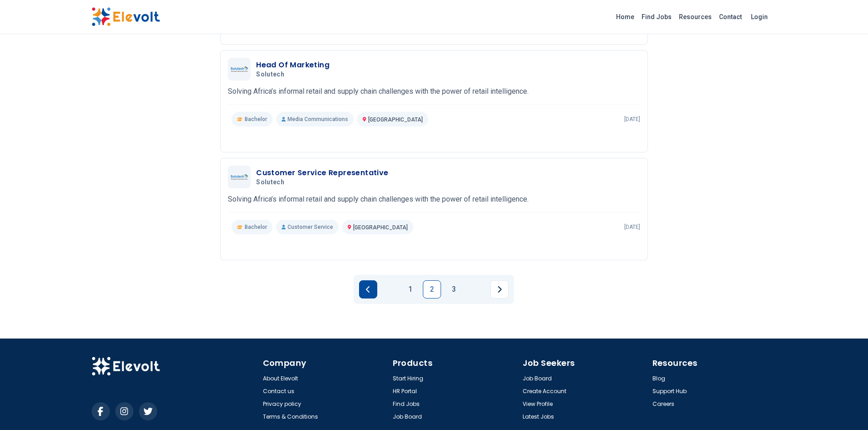 This screenshot has width=868, height=430. I want to click on a: SolutechCustomer Service RepresentativeSolutechSolving Africa’s informal retail and supply chain ..., so click(433, 200).